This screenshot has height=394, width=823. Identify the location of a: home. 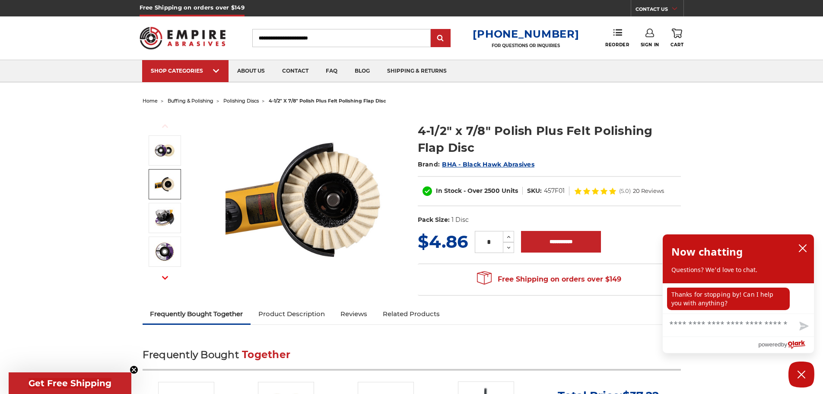
(150, 101).